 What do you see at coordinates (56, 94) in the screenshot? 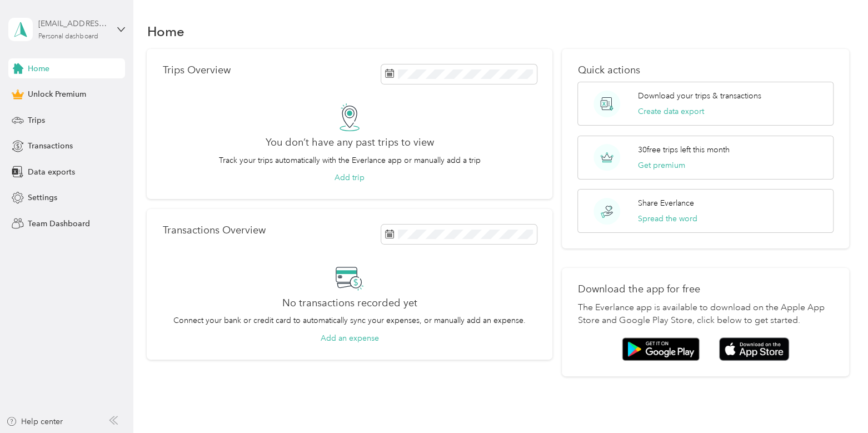
I see `span: Unlock Premium` at bounding box center [56, 94].